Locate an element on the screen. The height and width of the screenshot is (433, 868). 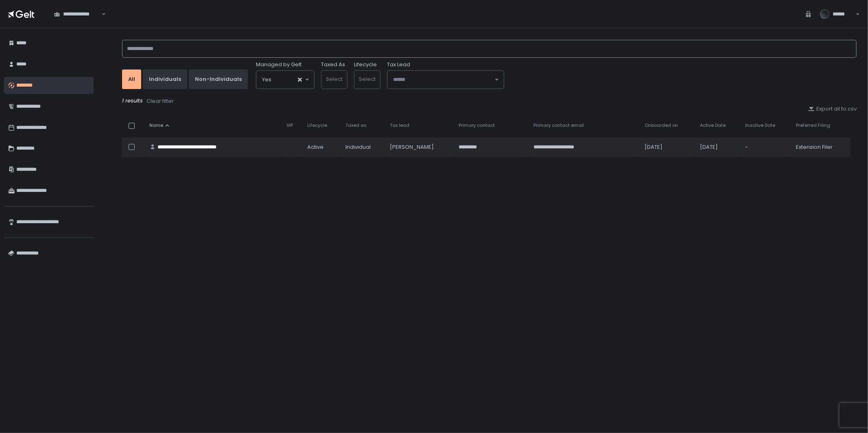
span: Lifecycle is located at coordinates (317, 125).